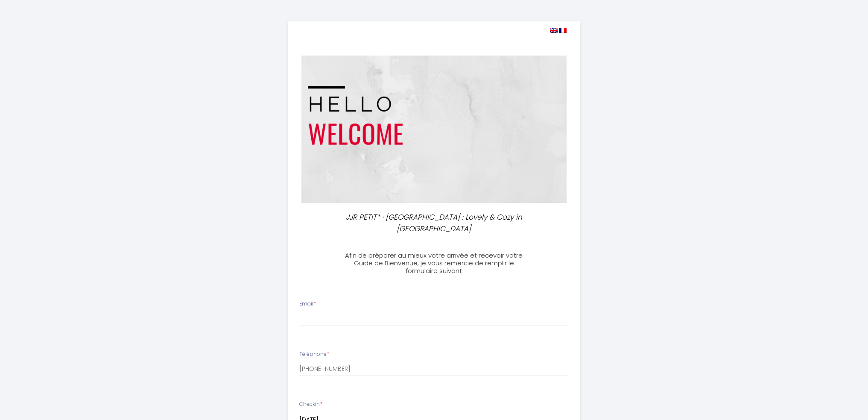  I want to click on label: Téléphone, so click(314, 354).